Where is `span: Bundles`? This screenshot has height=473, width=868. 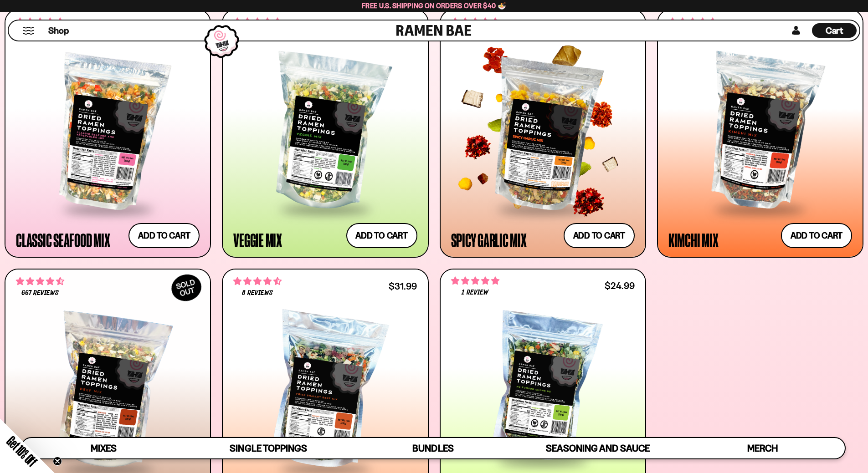 span: Bundles is located at coordinates (433, 448).